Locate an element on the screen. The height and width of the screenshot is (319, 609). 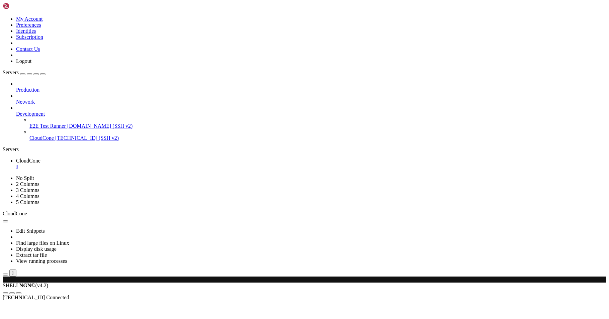
a: View running processes is located at coordinates (41, 261).